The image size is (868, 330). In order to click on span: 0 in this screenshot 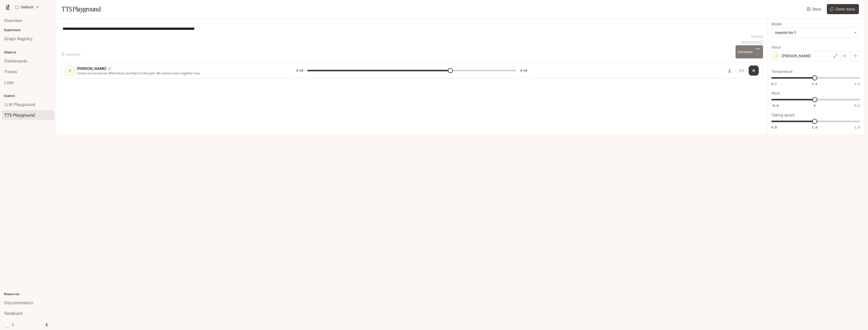, I will do `click(814, 106)`.